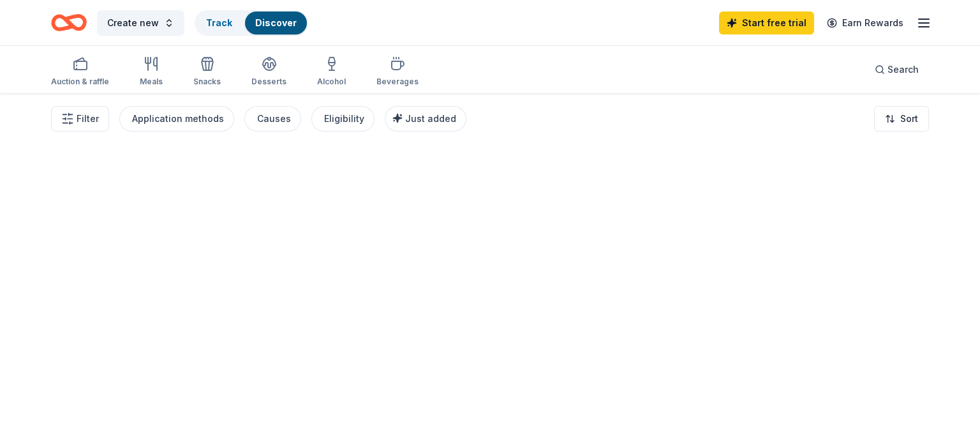 The image size is (980, 433). Describe the element at coordinates (766, 23) in the screenshot. I see `a: Start free trial` at that location.